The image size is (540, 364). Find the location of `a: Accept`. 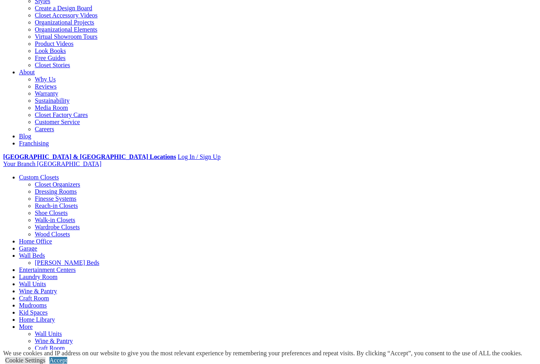

a: Accept is located at coordinates (58, 360).